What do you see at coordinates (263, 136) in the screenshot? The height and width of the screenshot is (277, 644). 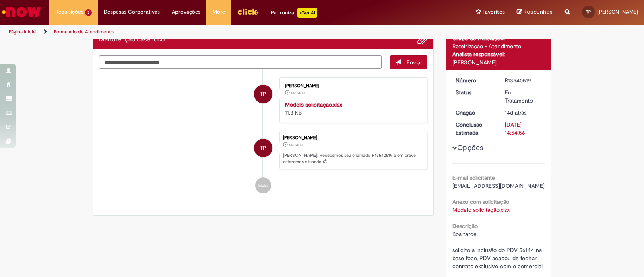 I see `ul: Histórico de tíquete` at bounding box center [263, 136].